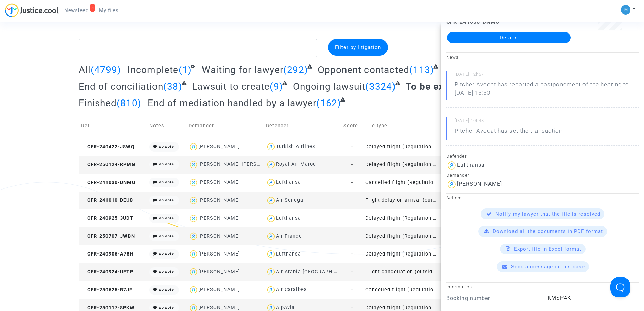  Describe the element at coordinates (107, 272) in the screenshot. I see `span: CFR-240924-UFTP` at that location.